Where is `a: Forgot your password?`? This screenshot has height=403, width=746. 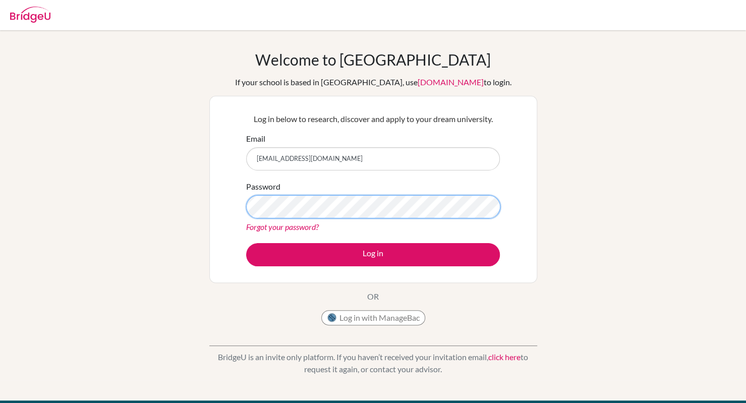
a: Forgot your password? is located at coordinates (283, 227).